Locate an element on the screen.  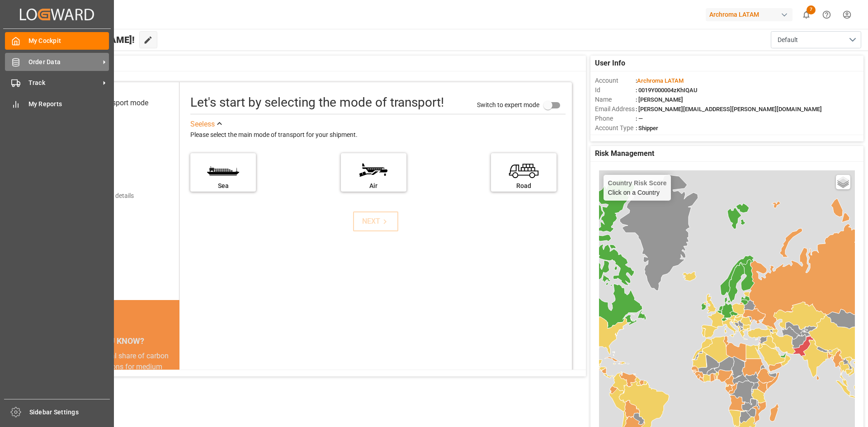
span: Account Type is located at coordinates (616, 127).